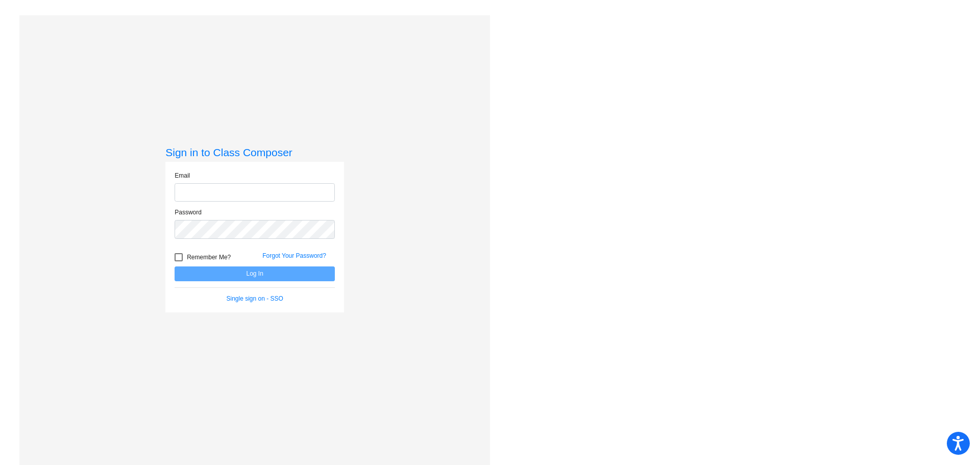 Image resolution: width=980 pixels, height=465 pixels. Describe the element at coordinates (188, 213) in the screenshot. I see `label: Password` at that location.